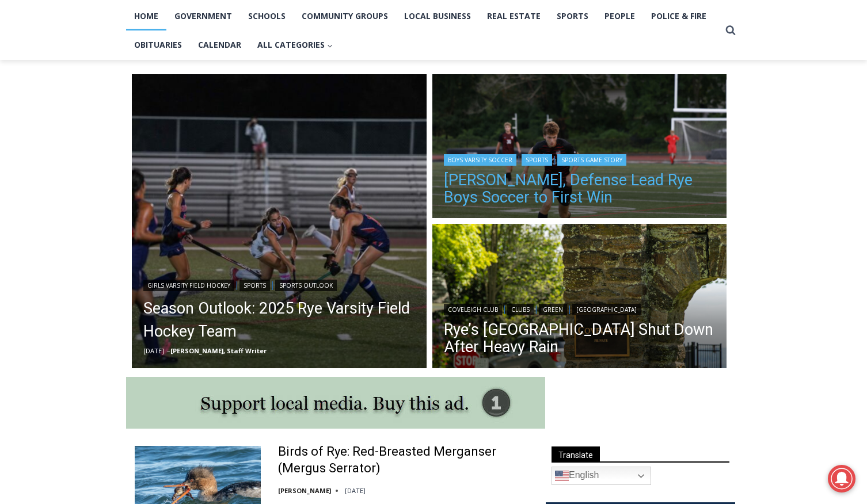 This screenshot has width=867, height=504. Describe the element at coordinates (305, 285) in the screenshot. I see `a: Sports Outlook` at that location.